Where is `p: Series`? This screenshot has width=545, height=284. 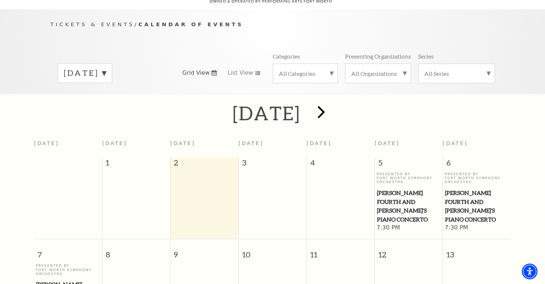 p: Series is located at coordinates (426, 56).